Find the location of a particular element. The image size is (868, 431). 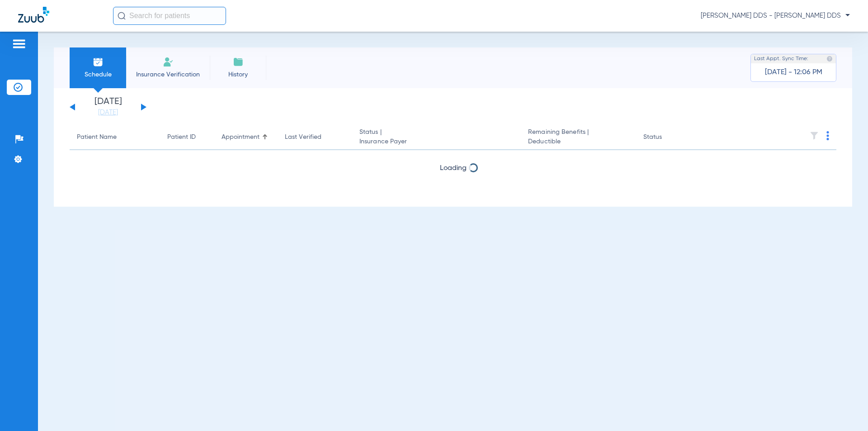

span: Schedule is located at coordinates (98, 75).